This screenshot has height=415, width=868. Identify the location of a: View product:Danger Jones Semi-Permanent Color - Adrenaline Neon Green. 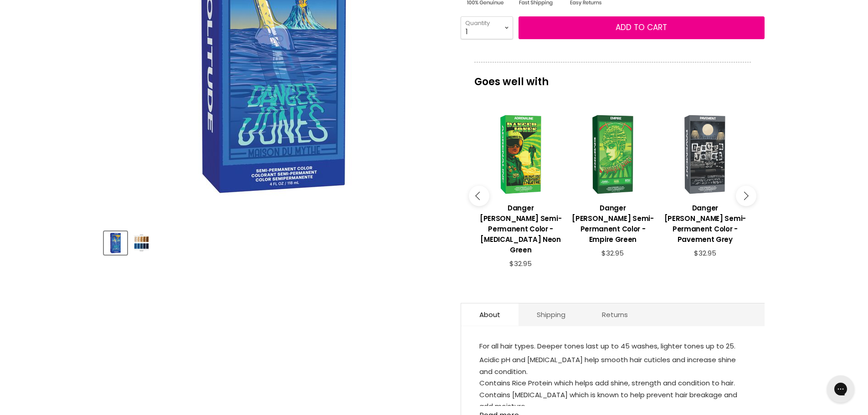
(521, 228).